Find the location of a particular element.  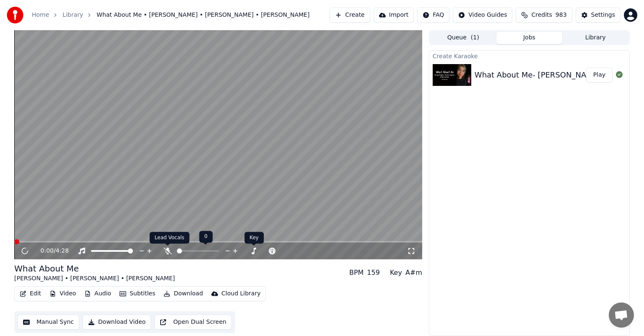

div: Cloud Library is located at coordinates (241, 294).